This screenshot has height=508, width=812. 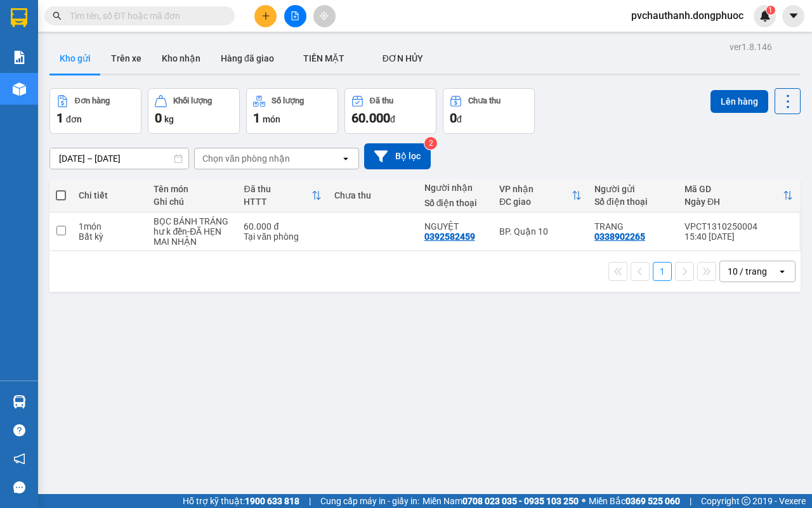 What do you see at coordinates (19, 487) in the screenshot?
I see `span: message` at bounding box center [19, 487].